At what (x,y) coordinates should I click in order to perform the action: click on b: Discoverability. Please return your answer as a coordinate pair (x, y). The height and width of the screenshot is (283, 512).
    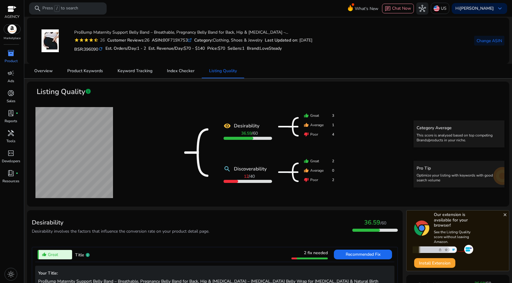
    Looking at the image, I should click on (250, 169).